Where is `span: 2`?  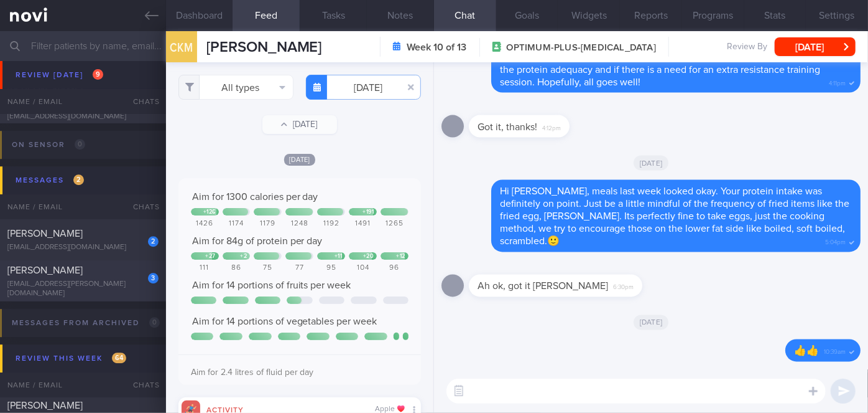
span: 2 is located at coordinates (78, 180).